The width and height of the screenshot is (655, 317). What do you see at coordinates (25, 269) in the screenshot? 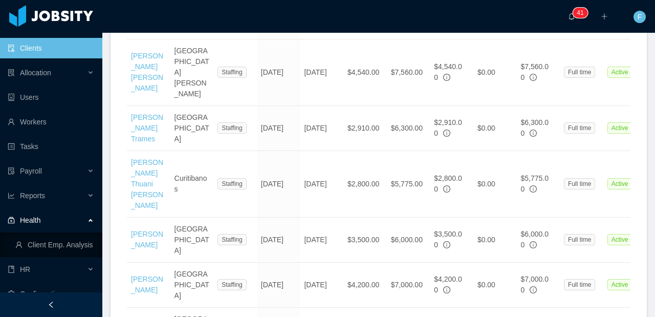
I see `span: HR` at bounding box center [25, 269].